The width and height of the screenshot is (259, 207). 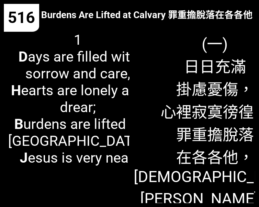 I want to click on b: J, so click(x=24, y=157).